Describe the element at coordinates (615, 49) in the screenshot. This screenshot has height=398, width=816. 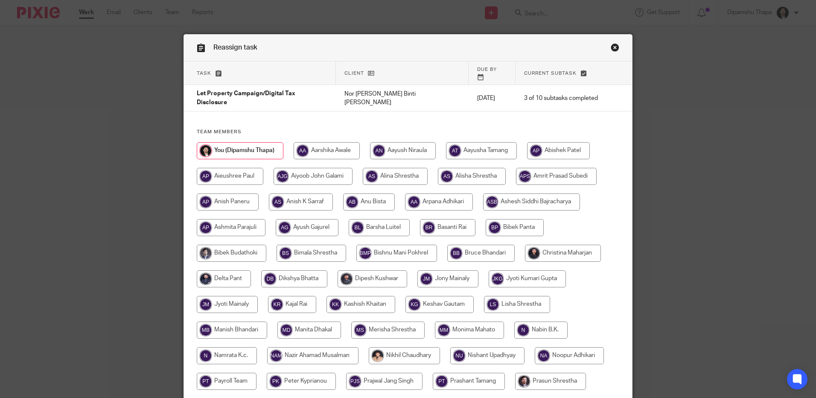
I see `a: Close this dialog window` at that location.